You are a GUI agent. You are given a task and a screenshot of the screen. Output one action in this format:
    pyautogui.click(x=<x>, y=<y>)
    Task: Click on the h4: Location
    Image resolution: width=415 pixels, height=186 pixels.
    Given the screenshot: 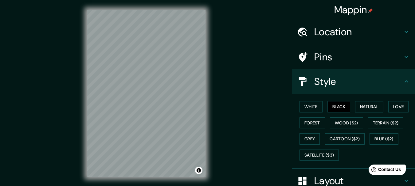 What is the action you would take?
    pyautogui.click(x=358, y=32)
    